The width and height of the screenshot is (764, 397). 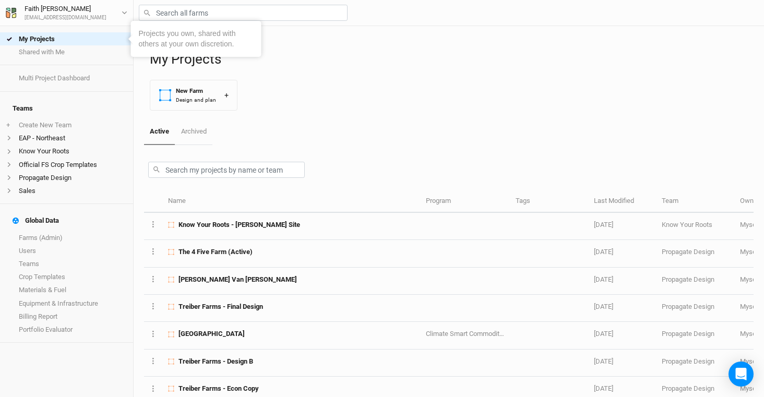 I want to click on th: Name, so click(x=291, y=201).